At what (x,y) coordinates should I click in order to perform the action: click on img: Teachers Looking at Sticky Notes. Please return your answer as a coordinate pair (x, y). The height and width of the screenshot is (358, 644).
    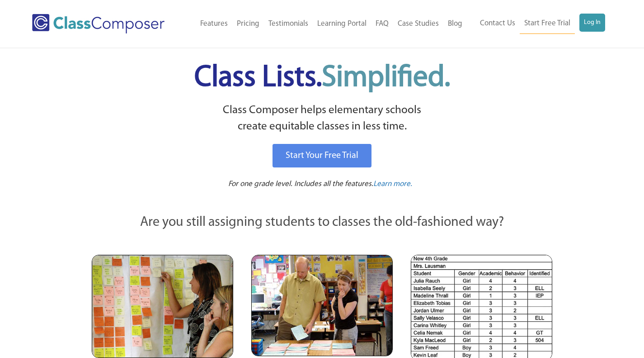
    Looking at the image, I should click on (163, 306).